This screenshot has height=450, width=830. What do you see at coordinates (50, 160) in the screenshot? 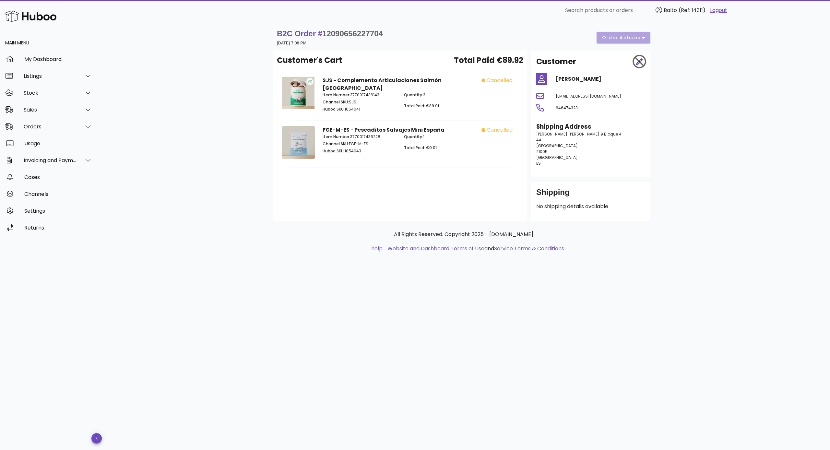
I see `div: Invoicing and Payments` at bounding box center [50, 160].